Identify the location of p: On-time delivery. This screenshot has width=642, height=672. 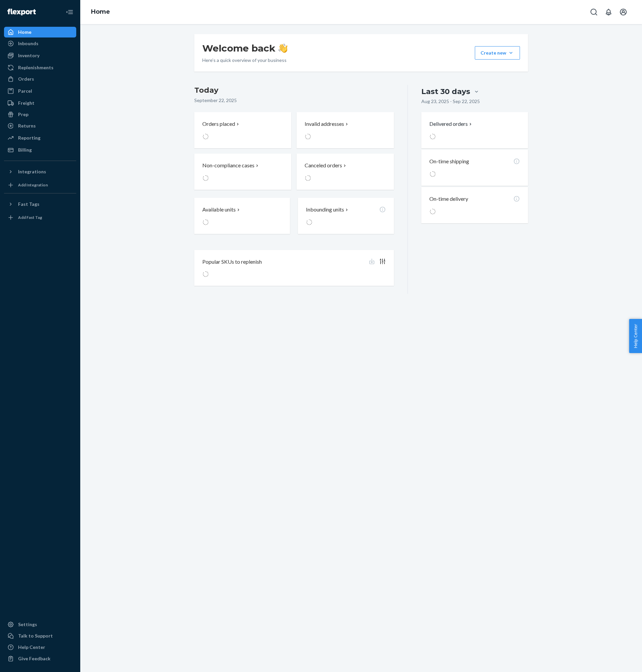
(449, 199).